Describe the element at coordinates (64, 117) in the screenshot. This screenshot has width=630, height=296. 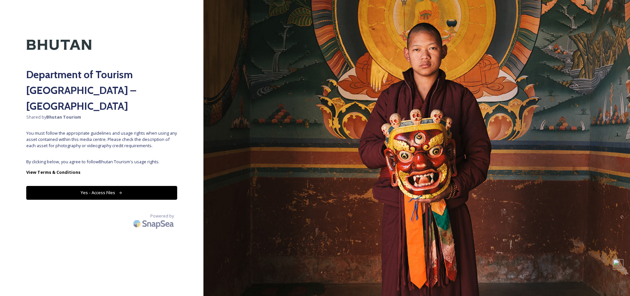
I see `strong: Bhutan Tourism` at that location.